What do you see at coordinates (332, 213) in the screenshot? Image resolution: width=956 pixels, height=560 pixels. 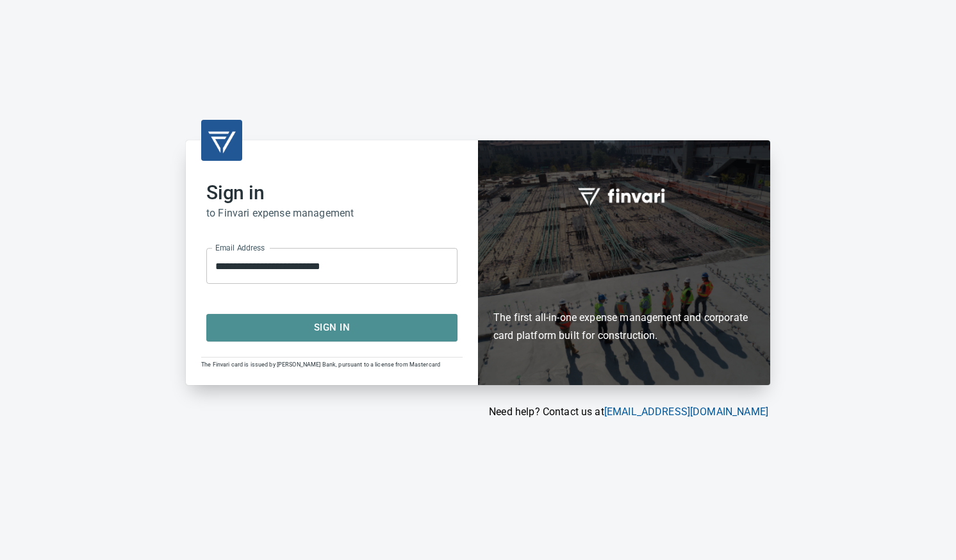 I see `h6: to Finvari expense management` at bounding box center [332, 213].